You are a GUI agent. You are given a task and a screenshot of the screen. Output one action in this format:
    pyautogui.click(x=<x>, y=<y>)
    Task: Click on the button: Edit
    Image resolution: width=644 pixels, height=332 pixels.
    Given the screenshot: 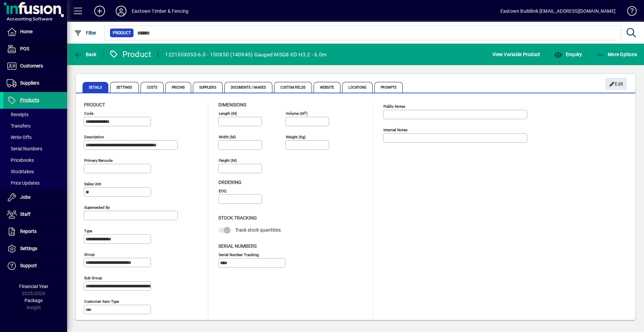 What is the action you would take?
    pyautogui.click(x=616, y=84)
    